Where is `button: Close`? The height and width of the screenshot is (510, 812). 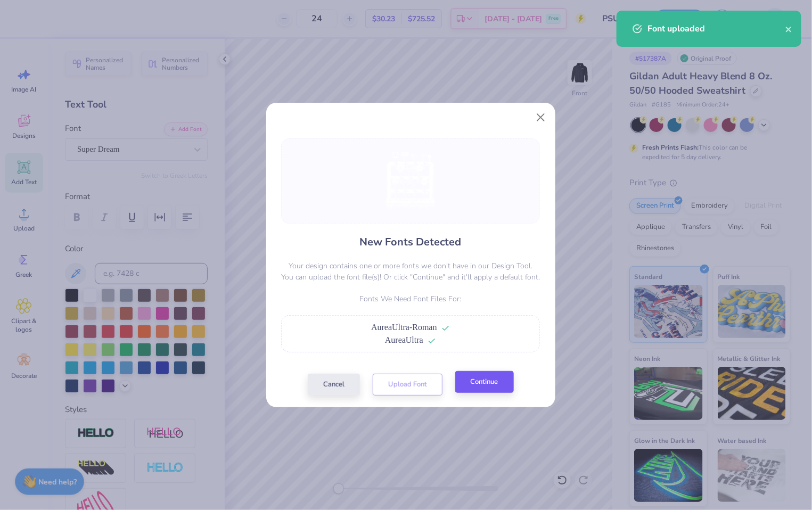
button: Close is located at coordinates (540, 117).